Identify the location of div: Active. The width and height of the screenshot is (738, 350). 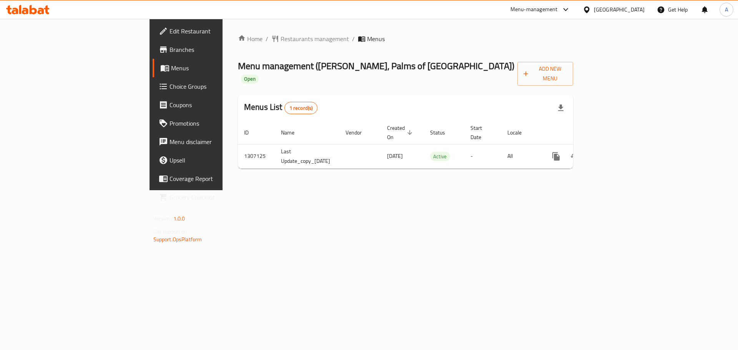
(440, 156).